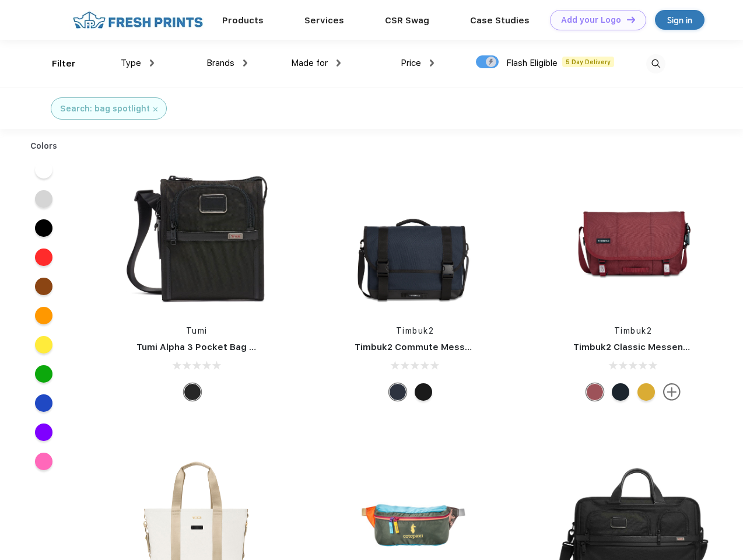  What do you see at coordinates (64, 64) in the screenshot?
I see `div: Filter` at bounding box center [64, 64].